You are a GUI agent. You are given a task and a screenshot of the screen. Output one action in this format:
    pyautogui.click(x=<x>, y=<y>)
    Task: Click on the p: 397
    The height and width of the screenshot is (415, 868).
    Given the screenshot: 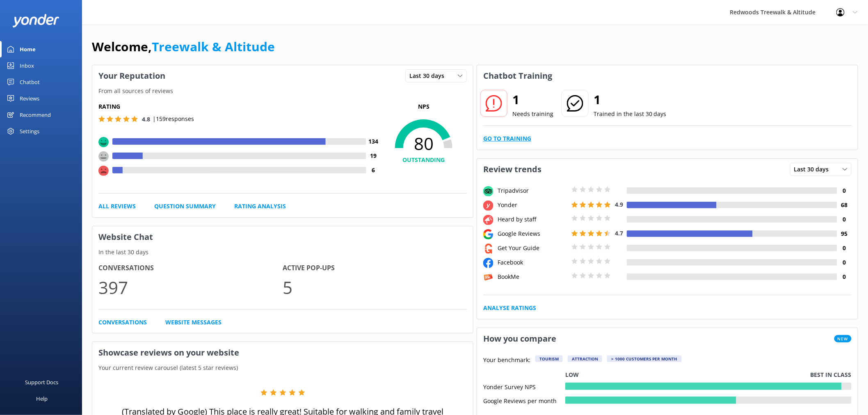 What is the action you would take?
    pyautogui.click(x=190, y=287)
    